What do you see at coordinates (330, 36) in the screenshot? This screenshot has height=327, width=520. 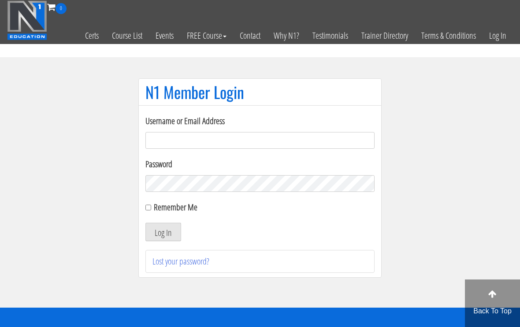 I see `a: Testimonials` at bounding box center [330, 36].